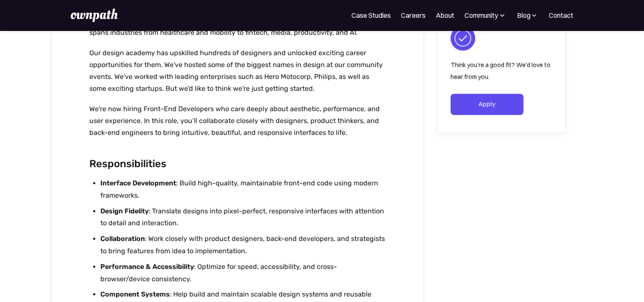 The height and width of the screenshot is (302, 644). Describe the element at coordinates (414, 15) in the screenshot. I see `a: Careers` at that location.